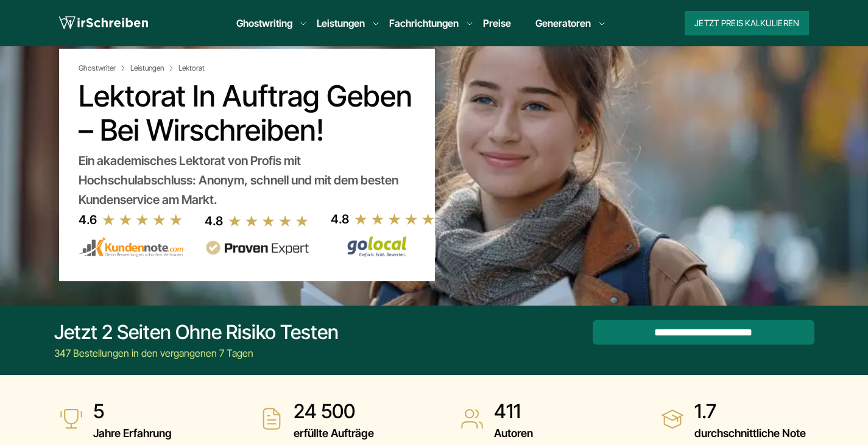  What do you see at coordinates (750, 412) in the screenshot?
I see `strong: 1.7` at bounding box center [750, 412].